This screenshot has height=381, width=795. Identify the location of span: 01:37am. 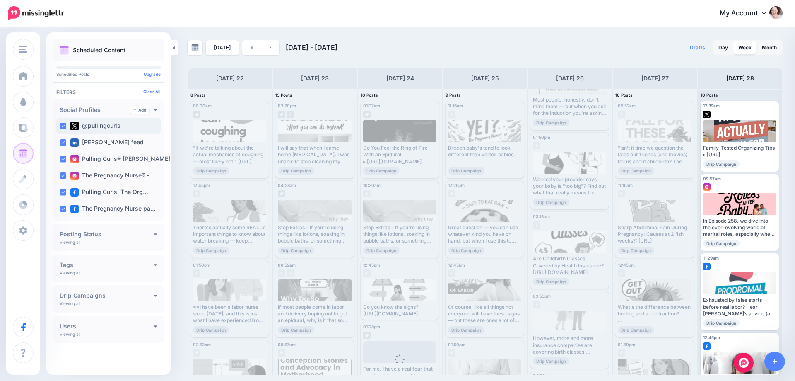
(371, 106).